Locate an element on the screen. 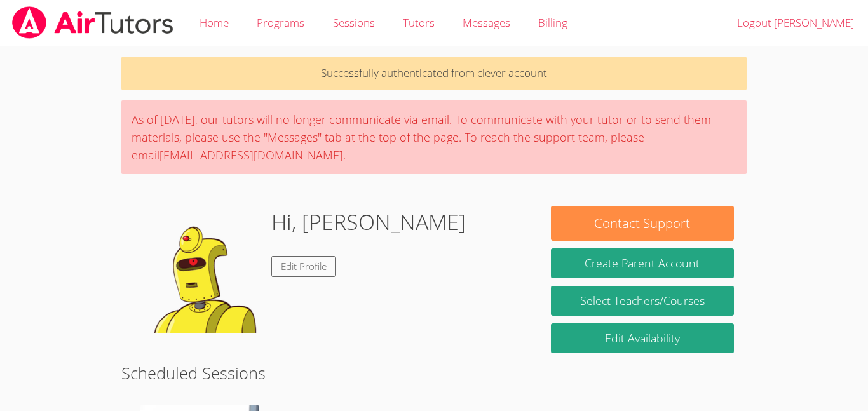 The image size is (868, 411). img: airtutors_banner-c4298cdbf04f3fff15de1276eac7730deb9818008684d7c2e4769d2f7ddbe033.png is located at coordinates (93, 22).